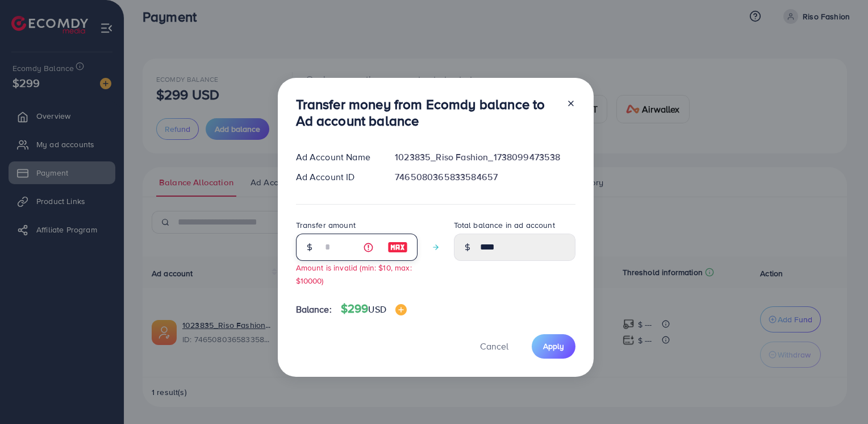 The height and width of the screenshot is (424, 868). I want to click on label: Total balance in ad account, so click(504, 225).